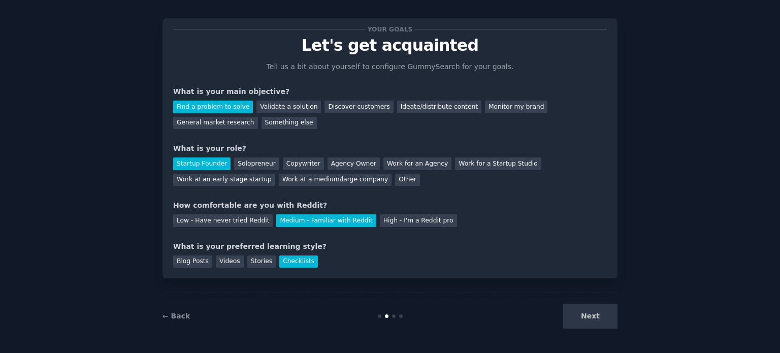 Image resolution: width=780 pixels, height=353 pixels. What do you see at coordinates (176, 316) in the screenshot?
I see `a: ← Back` at bounding box center [176, 316].